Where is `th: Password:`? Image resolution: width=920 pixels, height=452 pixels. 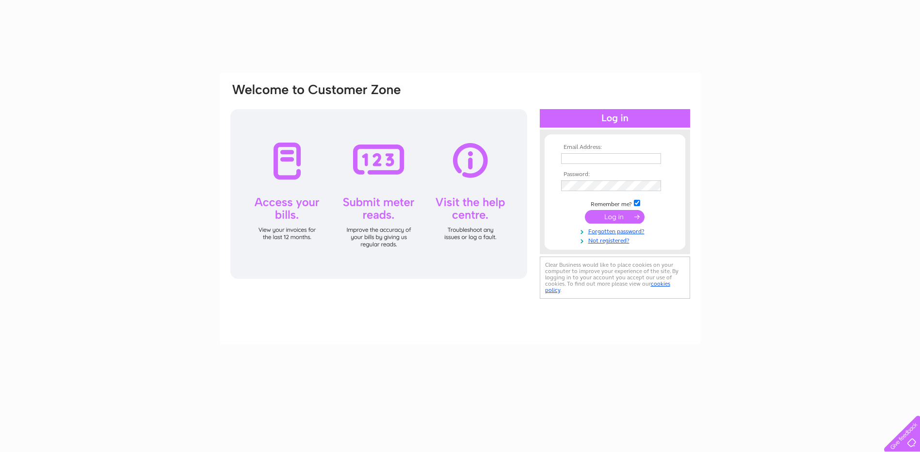
th: Password: is located at coordinates (615, 175).